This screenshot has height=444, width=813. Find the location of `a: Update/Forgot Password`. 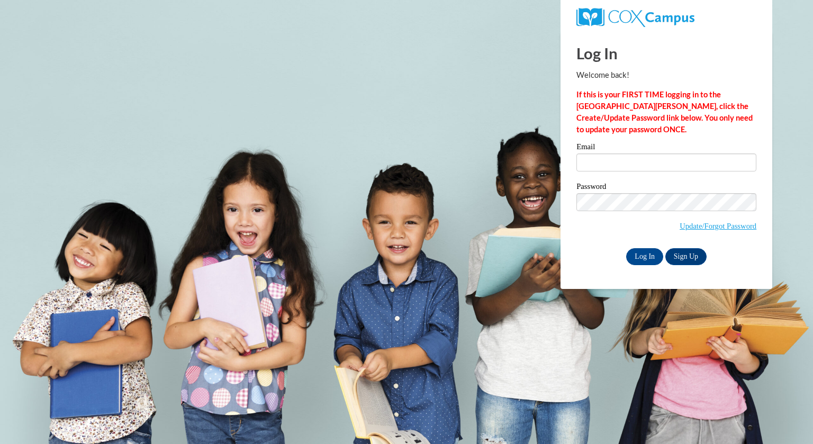

a: Update/Forgot Password is located at coordinates (718, 226).